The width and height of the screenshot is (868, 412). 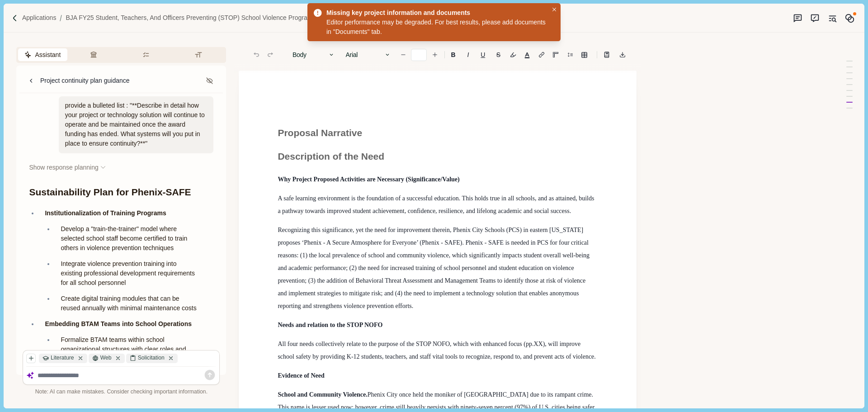 I want to click on button: B, so click(x=453, y=55).